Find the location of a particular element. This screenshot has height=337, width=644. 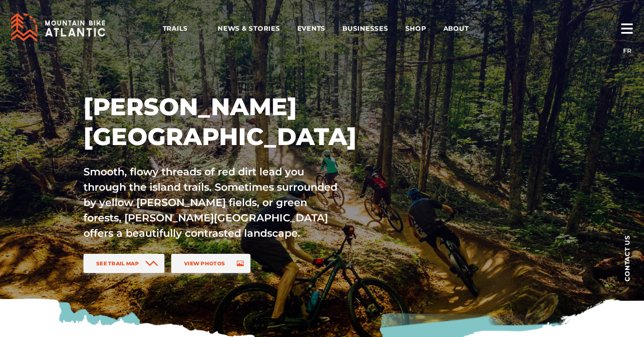

a: See Trail Map is located at coordinates (124, 263).